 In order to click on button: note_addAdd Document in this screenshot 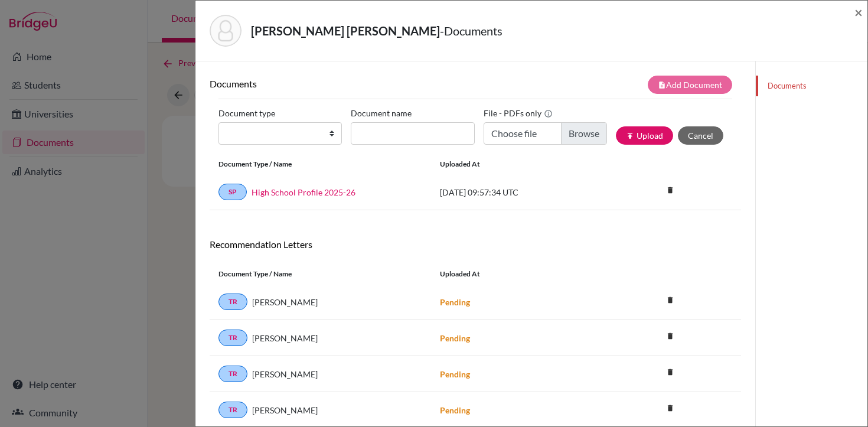, I will do `click(689, 85)`.